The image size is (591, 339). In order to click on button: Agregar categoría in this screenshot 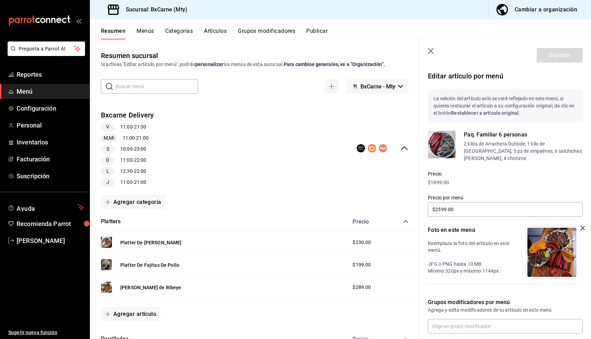, I will do `click(133, 202)`.